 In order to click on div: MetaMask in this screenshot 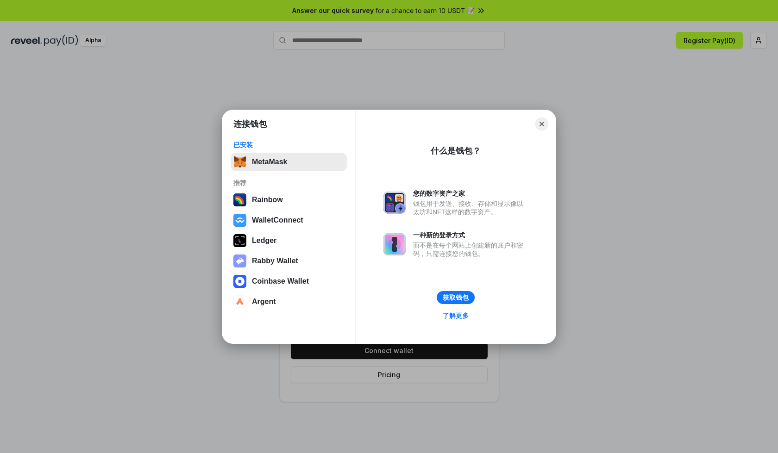, I will do `click(269, 162)`.